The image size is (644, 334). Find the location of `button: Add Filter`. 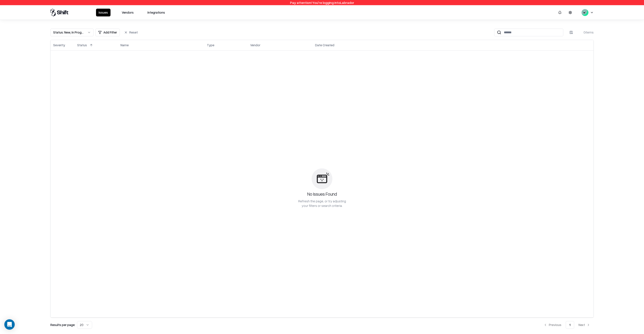

button: Add Filter is located at coordinates (107, 32).